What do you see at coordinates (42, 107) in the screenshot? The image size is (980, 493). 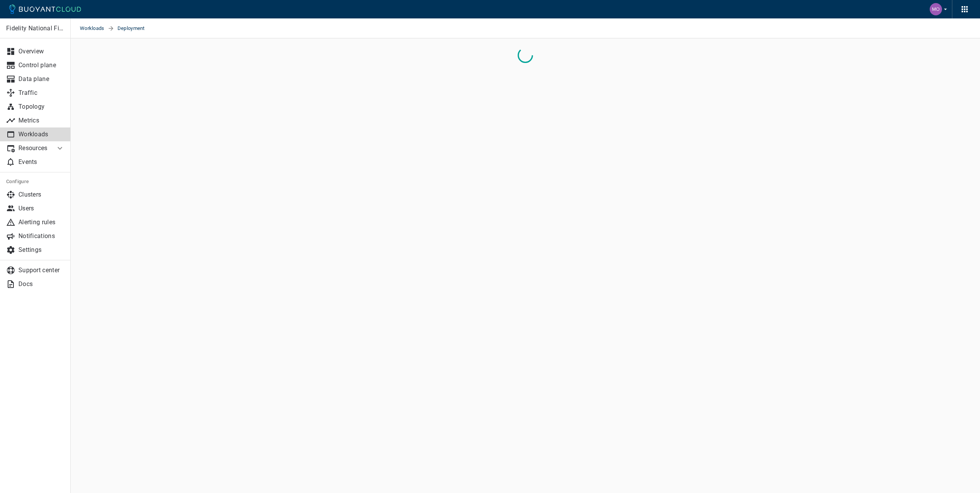 I see `p: Topology` at bounding box center [42, 107].